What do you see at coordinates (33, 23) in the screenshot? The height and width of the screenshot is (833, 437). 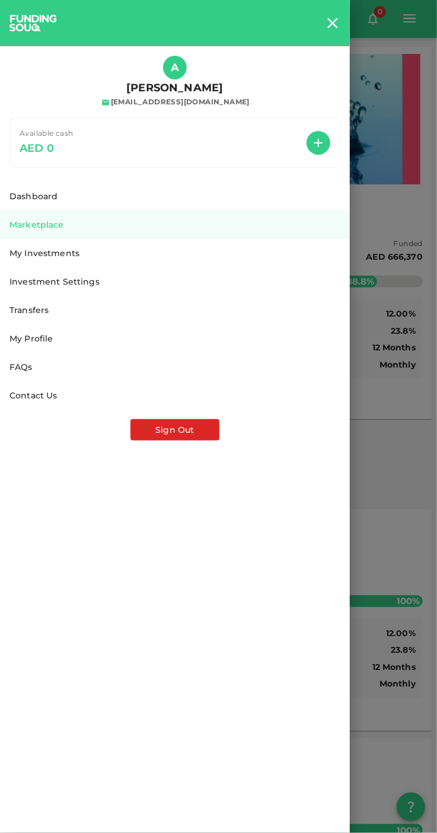 I see `img: logo` at bounding box center [33, 23].